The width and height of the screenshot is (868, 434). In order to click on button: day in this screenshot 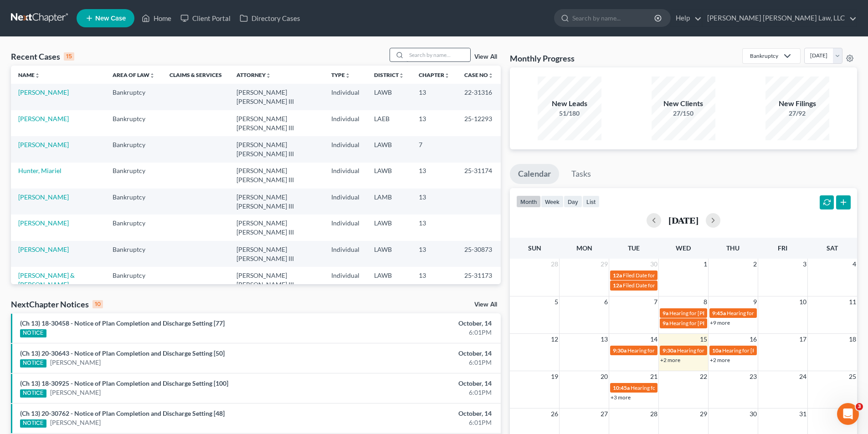, I will do `click(572, 202)`.